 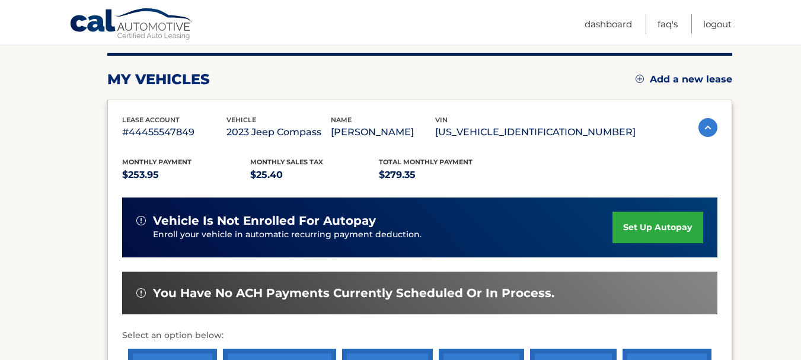 What do you see at coordinates (158, 79) in the screenshot?
I see `h2: my vehicles` at bounding box center [158, 79].